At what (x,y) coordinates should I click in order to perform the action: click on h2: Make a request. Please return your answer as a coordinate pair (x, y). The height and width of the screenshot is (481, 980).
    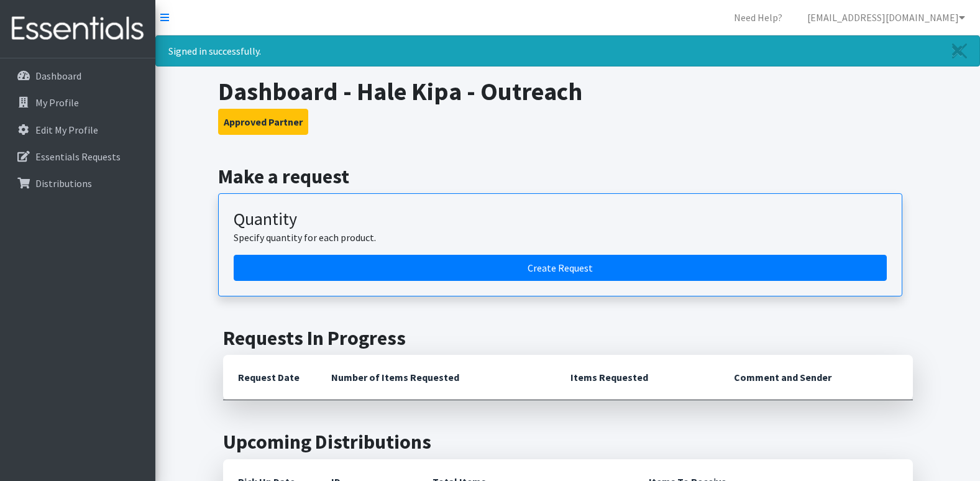
    Looking at the image, I should click on (567, 177).